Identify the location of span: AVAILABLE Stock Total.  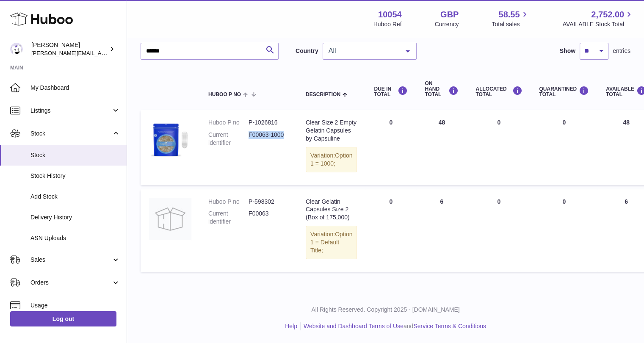
(598, 24).